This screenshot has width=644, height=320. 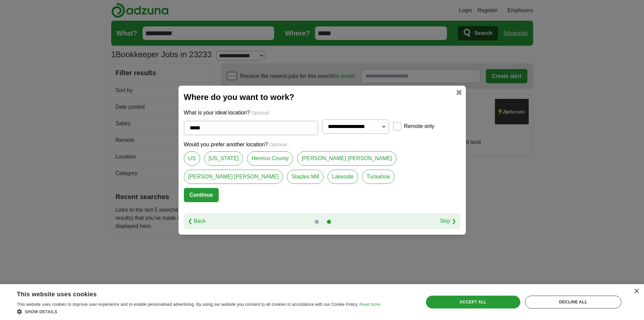 What do you see at coordinates (343, 177) in the screenshot?
I see `a: Lakeside` at bounding box center [343, 177].